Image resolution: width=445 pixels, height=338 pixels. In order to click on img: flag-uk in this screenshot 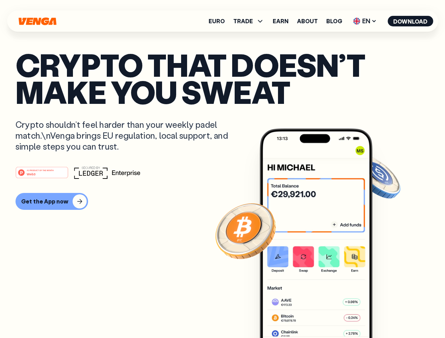, I will do `click(357, 21)`.